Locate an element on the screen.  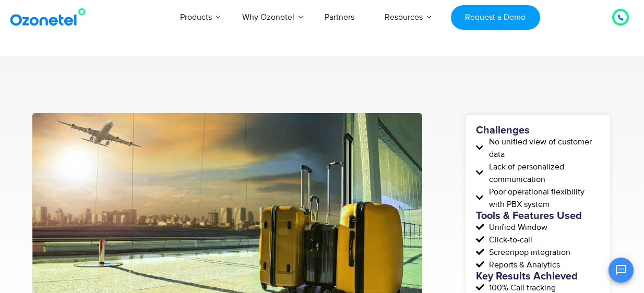
h5: Tools & Features Used is located at coordinates (537, 216).